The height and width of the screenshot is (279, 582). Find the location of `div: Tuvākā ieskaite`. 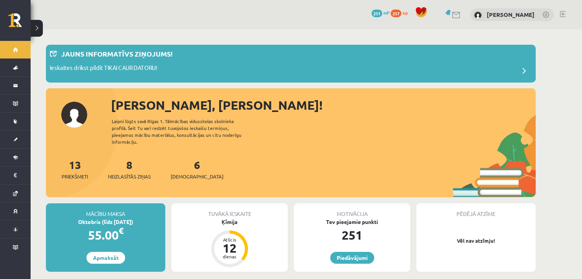

div: Tuvākā ieskaite is located at coordinates (229, 211).